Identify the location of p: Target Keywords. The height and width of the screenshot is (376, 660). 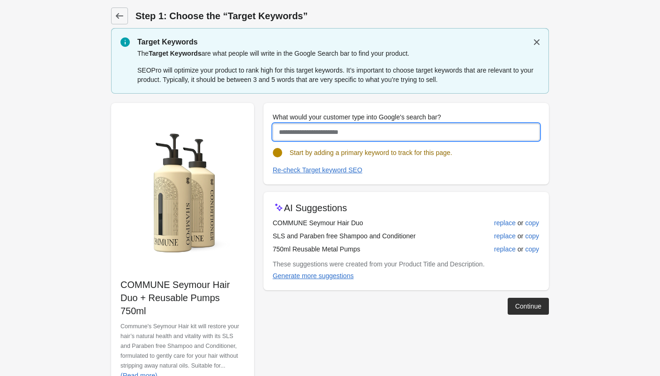
(338, 42).